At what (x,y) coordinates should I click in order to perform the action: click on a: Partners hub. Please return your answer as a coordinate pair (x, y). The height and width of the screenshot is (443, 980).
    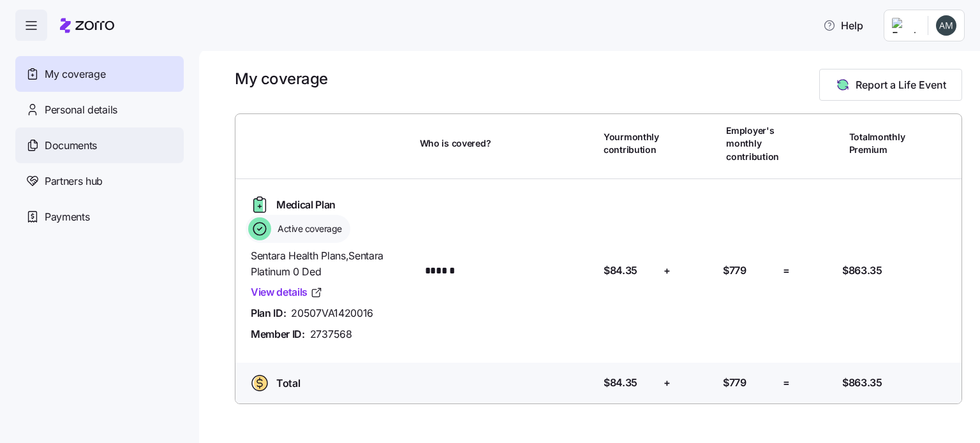
    Looking at the image, I should click on (99, 181).